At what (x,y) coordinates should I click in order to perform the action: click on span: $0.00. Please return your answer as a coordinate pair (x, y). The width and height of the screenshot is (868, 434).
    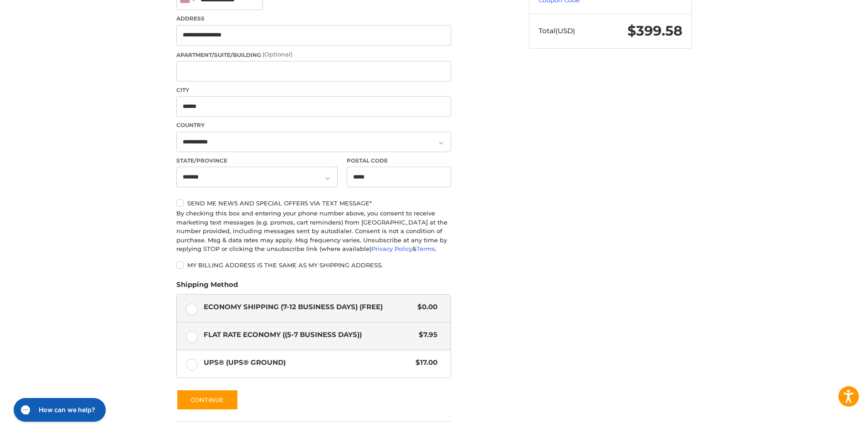
    Looking at the image, I should click on (425, 307).